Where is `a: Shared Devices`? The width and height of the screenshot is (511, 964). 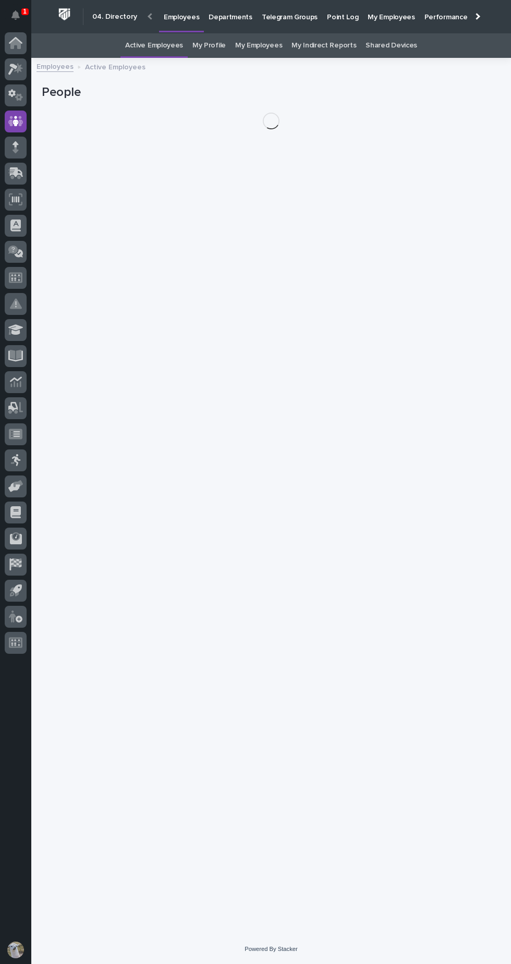
a: Shared Devices is located at coordinates (391, 45).